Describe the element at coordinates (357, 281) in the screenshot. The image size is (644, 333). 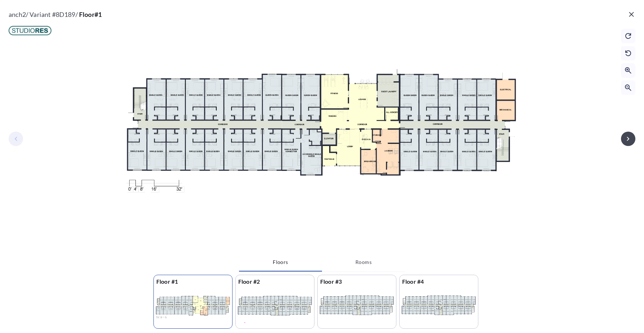
I see `p: Floor #3` at that location.